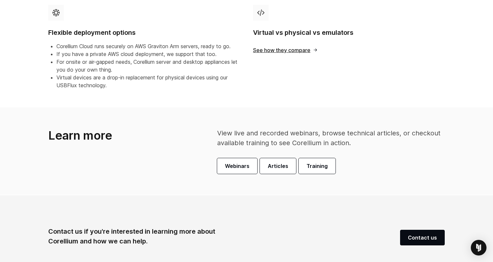 This screenshot has width=493, height=262. Describe the element at coordinates (132, 237) in the screenshot. I see `div: Contact us if you're interested in learning more about Corellium and how we can help.` at that location.